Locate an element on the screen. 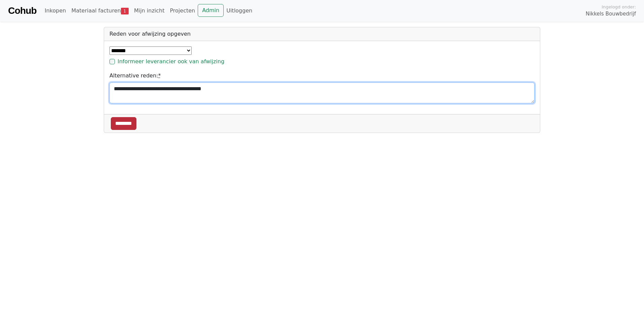 Image resolution: width=644 pixels, height=311 pixels. div: Reden voor afwijzing opgeven is located at coordinates (322, 34).